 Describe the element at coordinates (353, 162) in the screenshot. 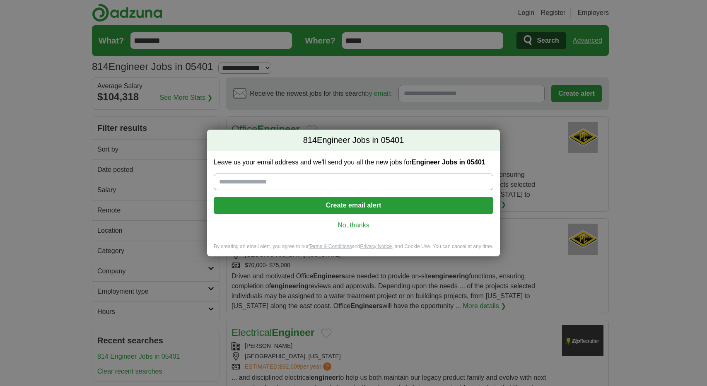

I see `label: Leave us your email address and we'll send you all the new jobs for` at that location.